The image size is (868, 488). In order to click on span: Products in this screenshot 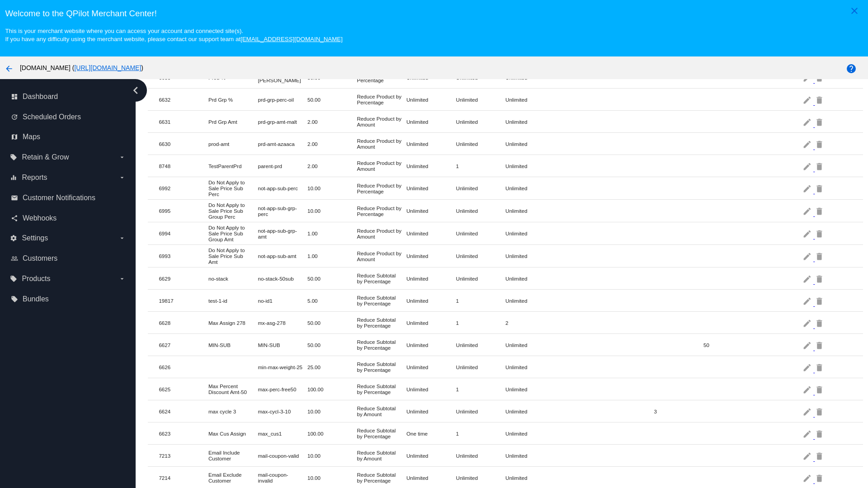, I will do `click(36, 279)`.